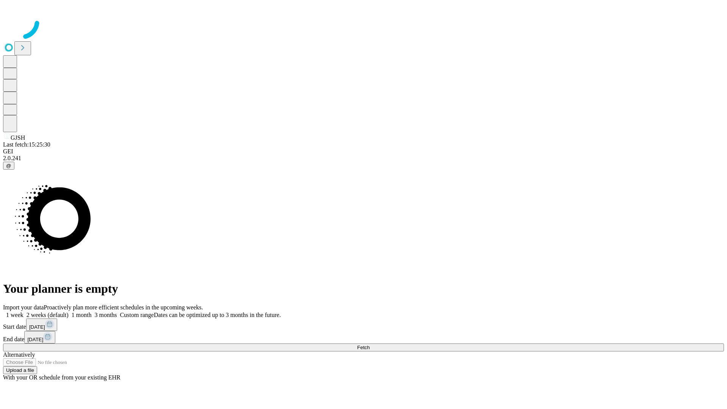 The height and width of the screenshot is (409, 727). Describe the element at coordinates (47, 315) in the screenshot. I see `span: 2 weeks (default)` at that location.